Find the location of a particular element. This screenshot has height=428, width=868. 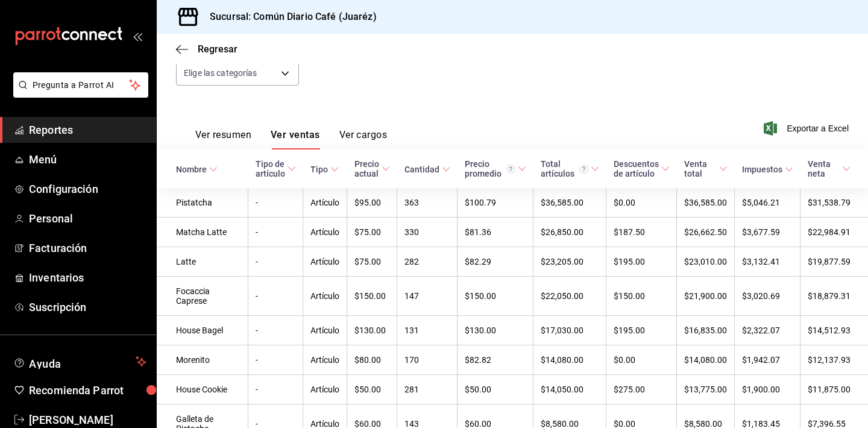

span: Personal is located at coordinates (87, 219).